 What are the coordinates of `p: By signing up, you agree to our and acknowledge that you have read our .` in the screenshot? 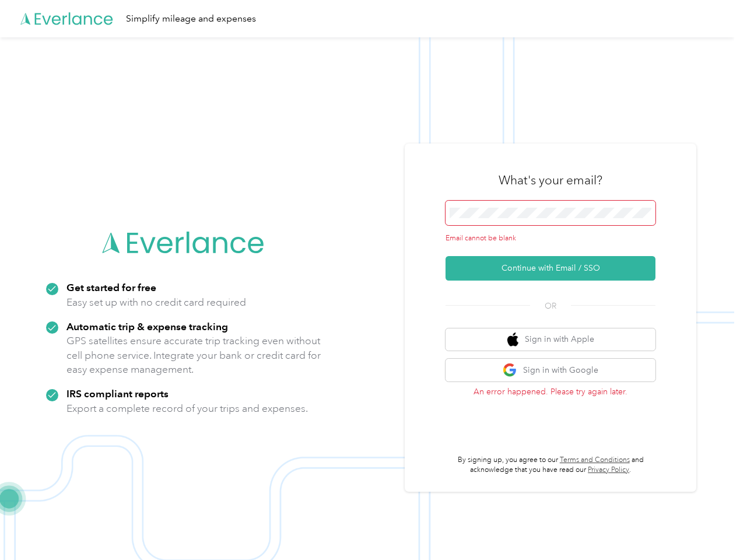 It's located at (550, 464).